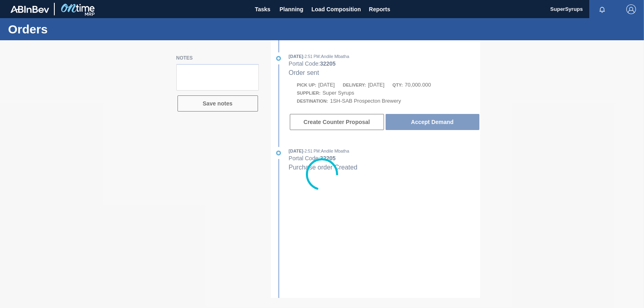 The image size is (644, 308). What do you see at coordinates (631, 9) in the screenshot?
I see `img: Logout` at bounding box center [631, 9].